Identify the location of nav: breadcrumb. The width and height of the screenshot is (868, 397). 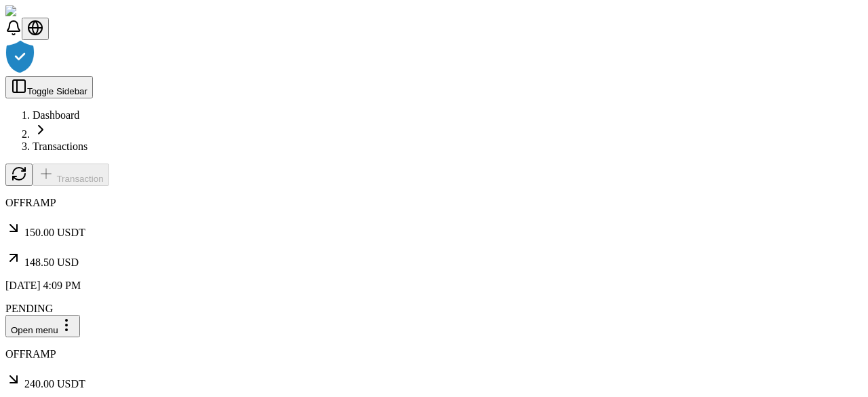
(434, 131).